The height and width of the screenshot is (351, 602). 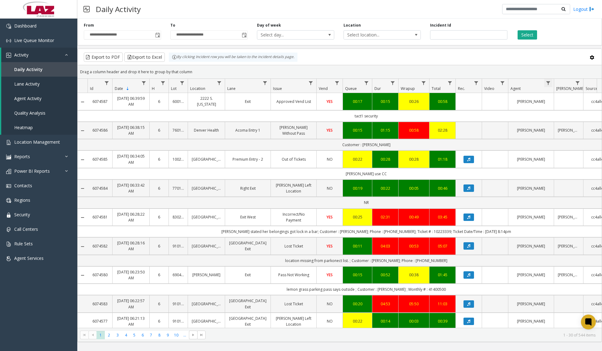 What do you see at coordinates (385, 188) in the screenshot?
I see `a: 00:22` at bounding box center [385, 188].